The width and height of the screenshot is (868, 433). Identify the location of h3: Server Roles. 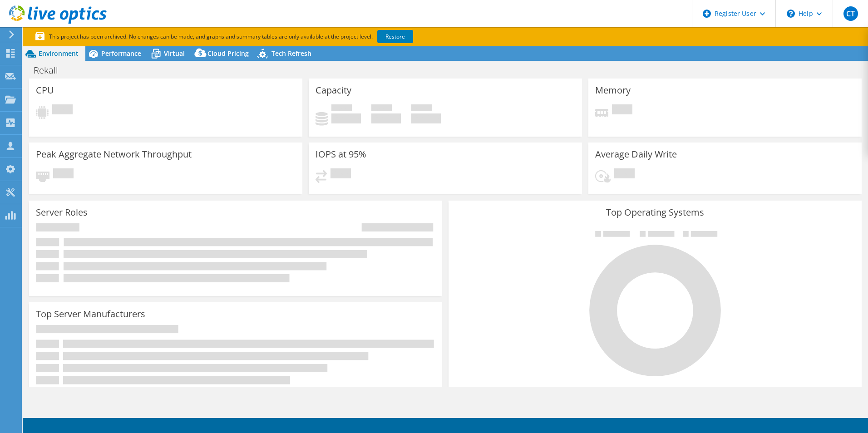
(62, 213).